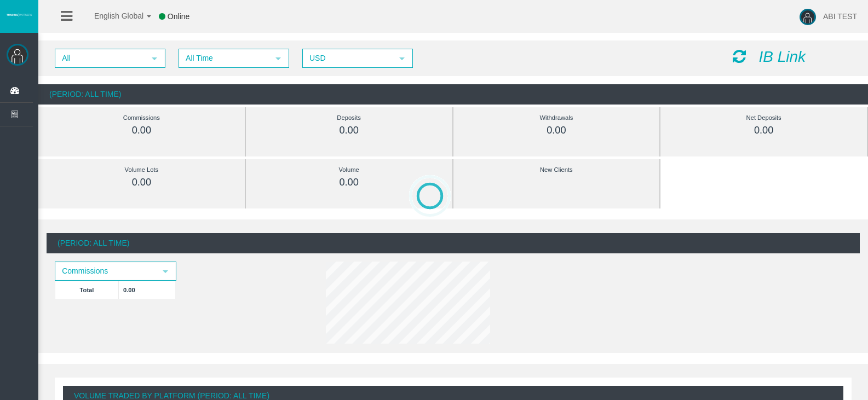  What do you see at coordinates (557, 170) in the screenshot?
I see `div: New Clients` at bounding box center [557, 170].